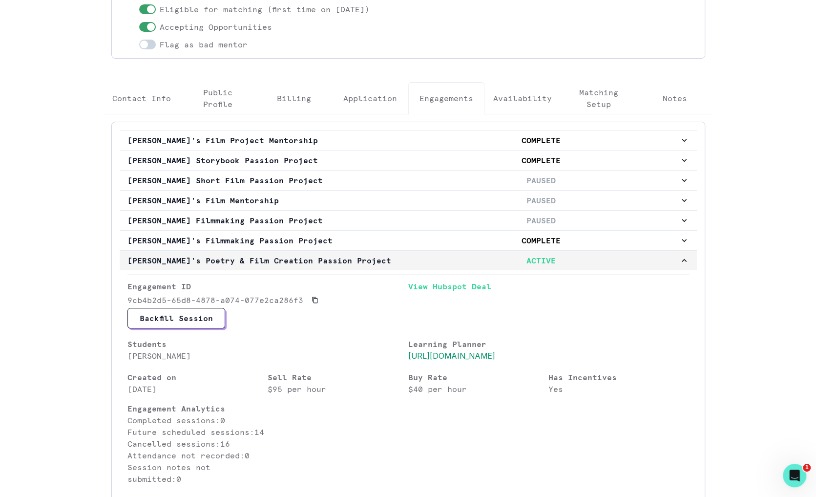 The image size is (816, 497). Describe the element at coordinates (523, 98) in the screenshot. I see `p: Availability` at that location.